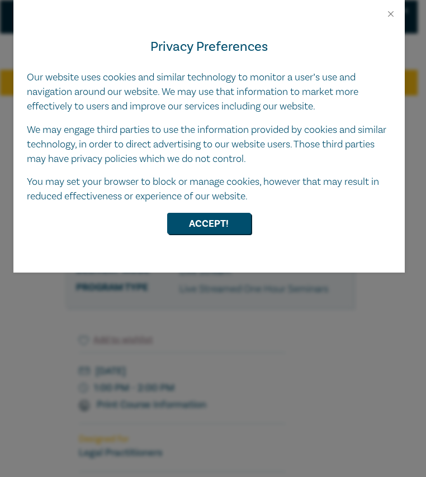 This screenshot has height=477, width=426. Describe the element at coordinates (209, 190) in the screenshot. I see `p: You may set your browser to block or manage cookies, however that may result in reduced effective...` at that location.